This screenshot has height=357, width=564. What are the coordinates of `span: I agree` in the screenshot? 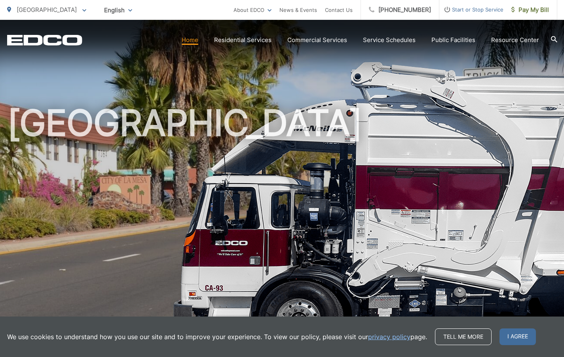 It's located at (518, 336).